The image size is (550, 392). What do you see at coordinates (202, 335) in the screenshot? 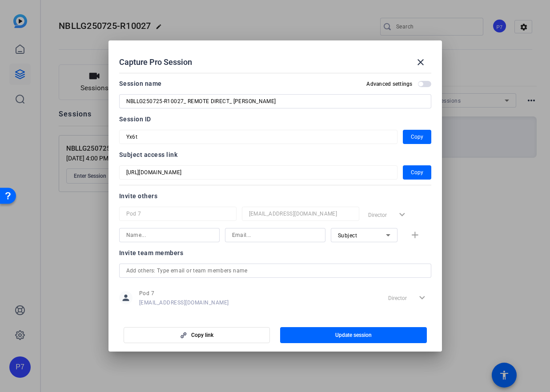
I see `span: Copy link` at bounding box center [202, 335].